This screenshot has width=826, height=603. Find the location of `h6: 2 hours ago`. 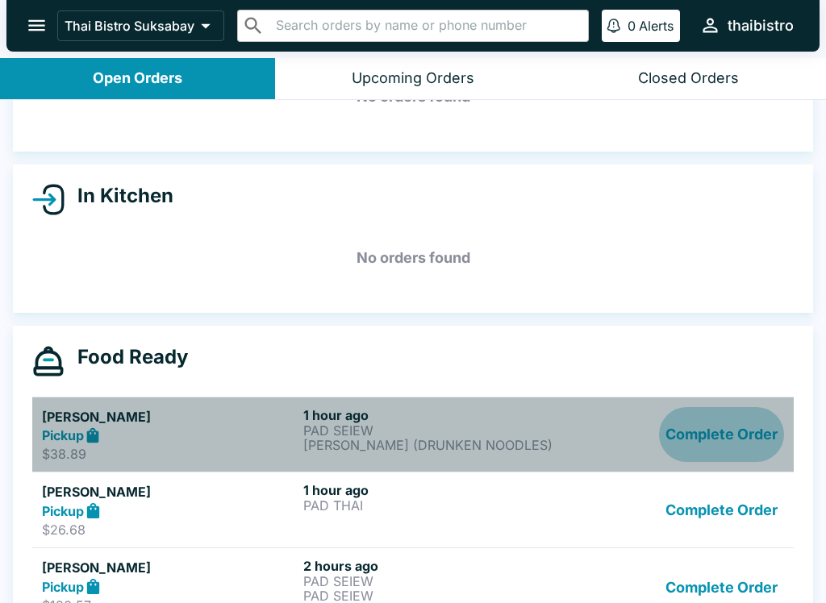

h6: 2 hours ago is located at coordinates (431, 566).